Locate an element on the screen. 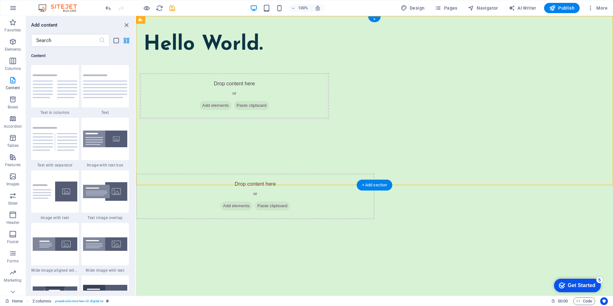 The width and height of the screenshot is (613, 306). div: Get Started is located at coordinates (33, 10).